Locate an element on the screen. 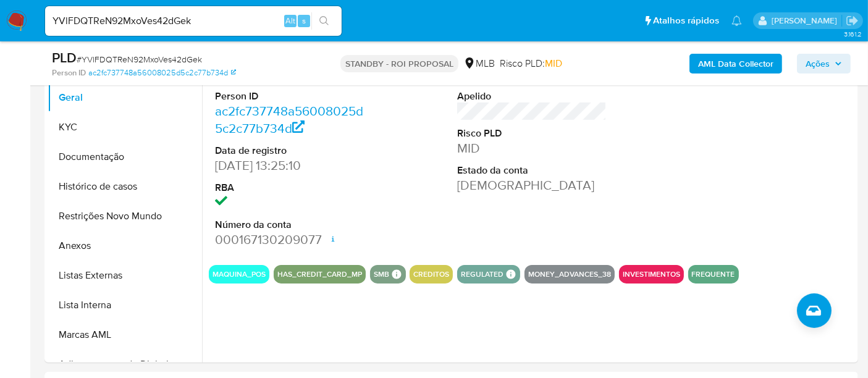 This screenshot has width=868, height=378. input: Pesquise usuários ou casos... is located at coordinates (193, 21).